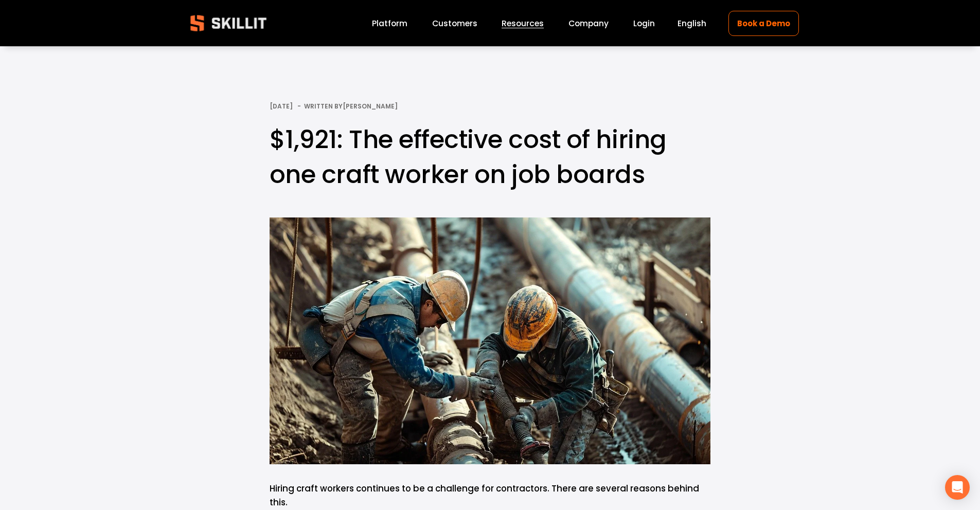 Image resolution: width=980 pixels, height=510 pixels. What do you see at coordinates (490, 496) in the screenshot?
I see `p: Hiring craft workers continues to be a challenge for contractors. There are several reasons behin...` at bounding box center [490, 496].